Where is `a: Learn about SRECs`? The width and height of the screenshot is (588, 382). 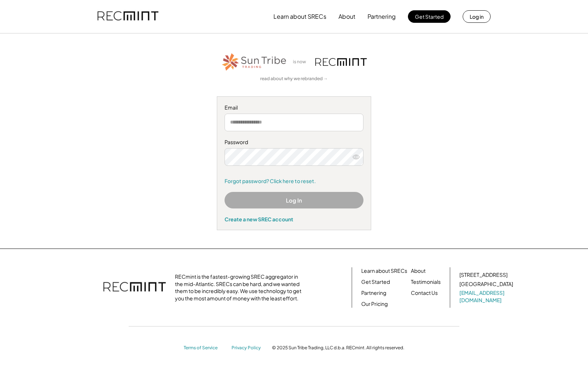 a: Learn about SRECs is located at coordinates (384, 271).